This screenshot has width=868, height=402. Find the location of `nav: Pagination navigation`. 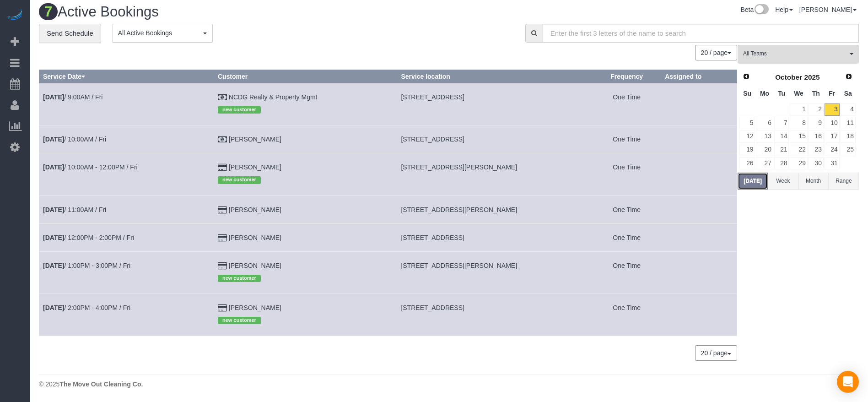

nav: Pagination navigation is located at coordinates (716, 53).